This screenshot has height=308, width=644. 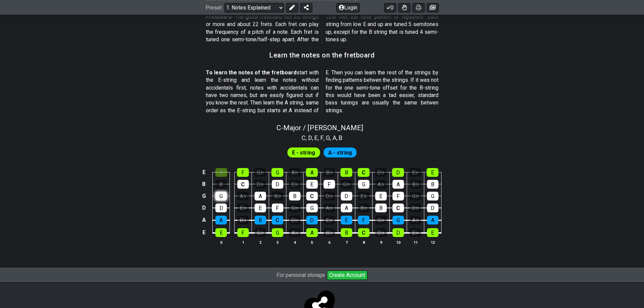 I want to click on th: 10, so click(x=398, y=242).